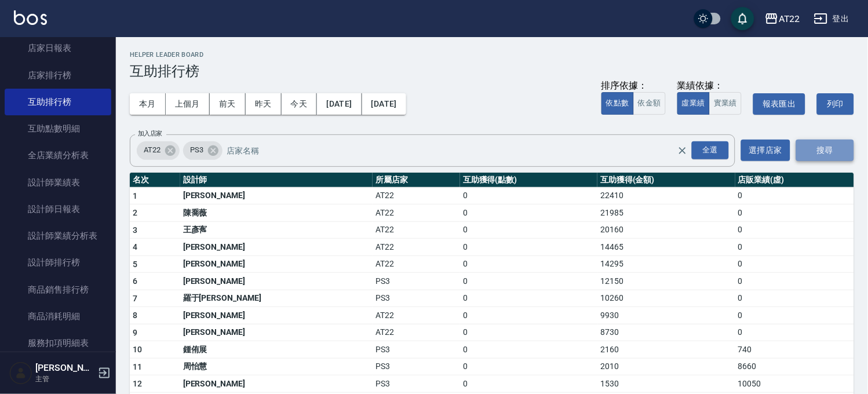 The width and height of the screenshot is (868, 394). I want to click on button: 實業績, so click(725, 103).